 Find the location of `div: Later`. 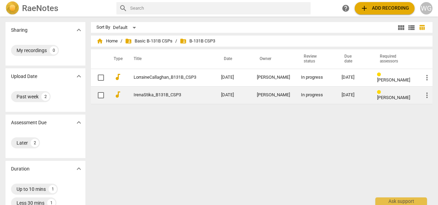

div: Later is located at coordinates (22, 143).